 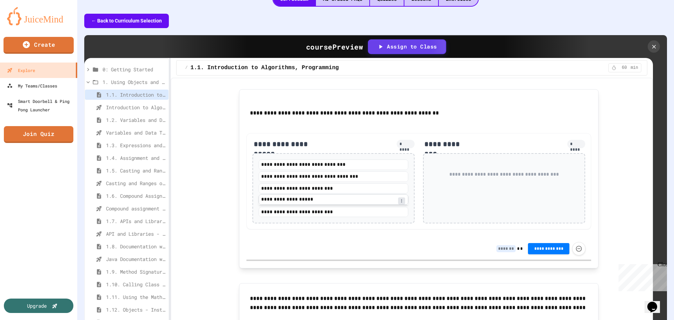 What do you see at coordinates (134, 82) in the screenshot?
I see `span: 1. Using Objects and Methods` at bounding box center [134, 82].